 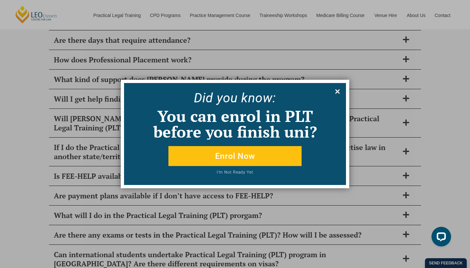 I want to click on span: You can enrol in PLT before you finish uni?, so click(x=235, y=124).